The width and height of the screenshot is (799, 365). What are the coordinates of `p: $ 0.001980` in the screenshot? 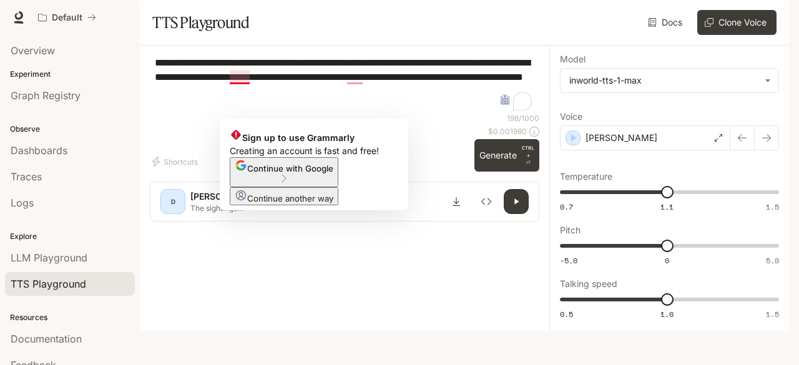 It's located at (508, 131).